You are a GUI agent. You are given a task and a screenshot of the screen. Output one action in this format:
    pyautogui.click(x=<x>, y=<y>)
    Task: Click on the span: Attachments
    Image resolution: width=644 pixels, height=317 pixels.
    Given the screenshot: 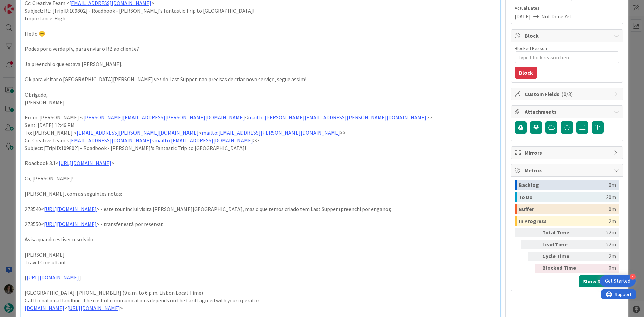 What is the action you would take?
    pyautogui.click(x=568, y=111)
    